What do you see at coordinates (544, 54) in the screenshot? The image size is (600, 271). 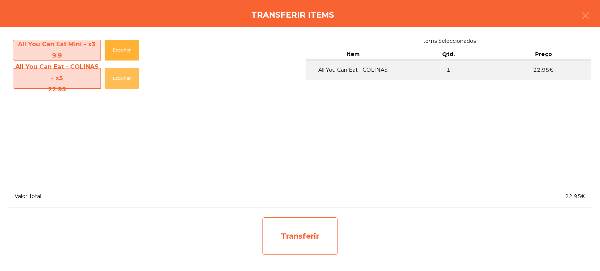 I see `th: Preço` at bounding box center [544, 54].